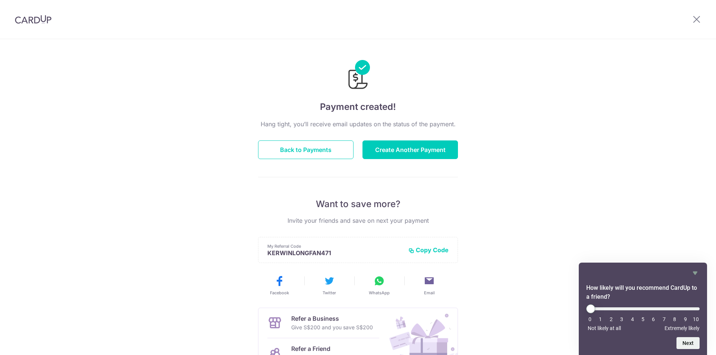 Image resolution: width=716 pixels, height=355 pixels. Describe the element at coordinates (335, 246) in the screenshot. I see `p: My Referral Code` at that location.